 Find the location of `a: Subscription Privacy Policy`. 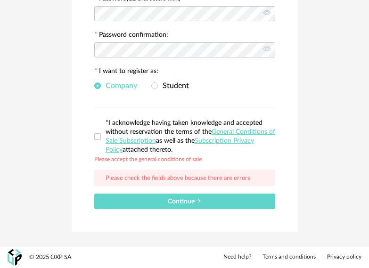

a: Subscription Privacy Policy is located at coordinates (180, 145).